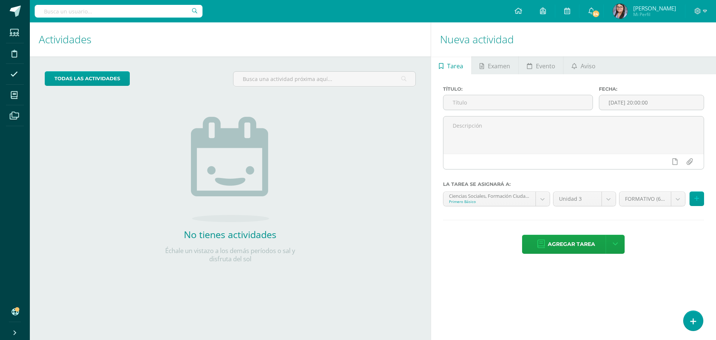 Image resolution: width=716 pixels, height=340 pixels. I want to click on input: Título, so click(518, 102).